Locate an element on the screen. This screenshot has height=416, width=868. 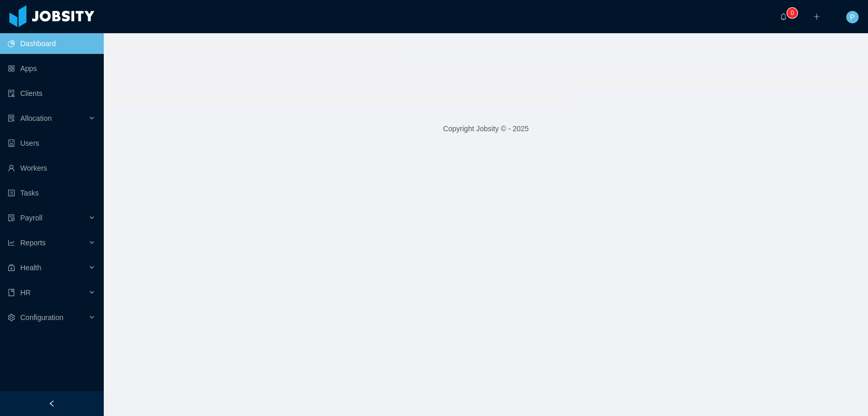
i: icon: setting is located at coordinates (11, 317).